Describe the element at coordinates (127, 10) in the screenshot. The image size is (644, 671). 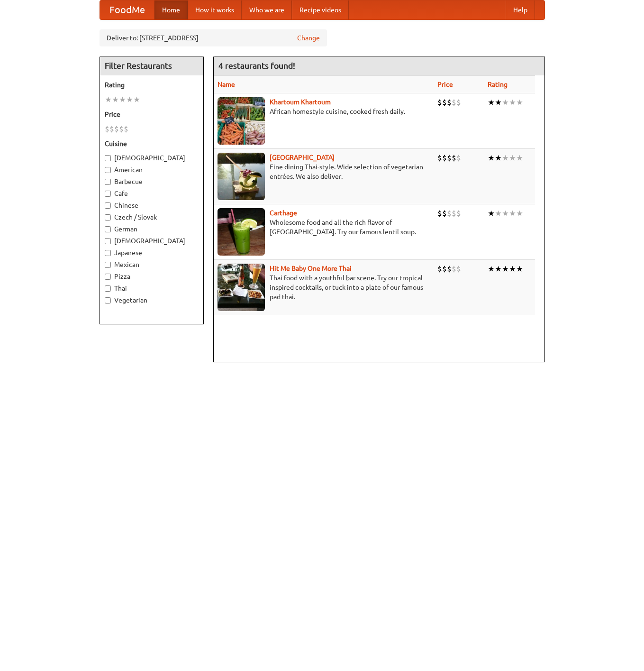
I see `a: FoodMe` at that location.